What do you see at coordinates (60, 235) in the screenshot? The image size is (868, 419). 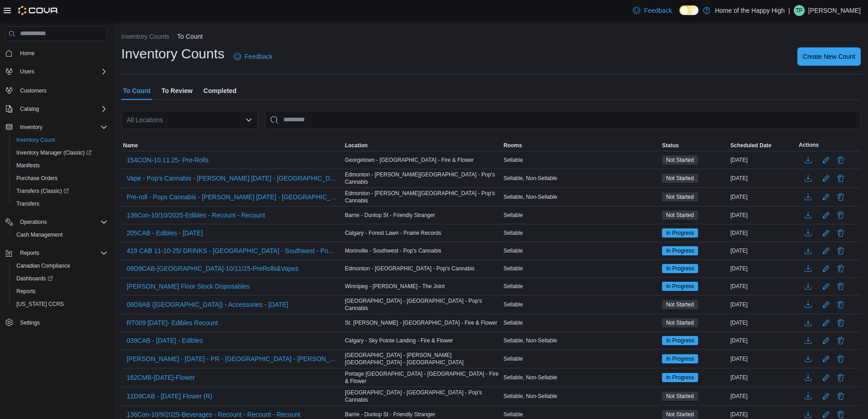 I see `button: Cash Management` at bounding box center [60, 235].